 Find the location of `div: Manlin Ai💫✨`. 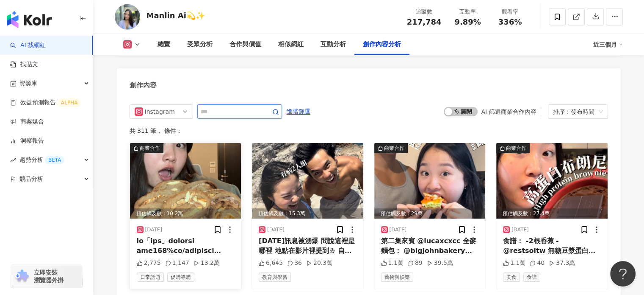

div: Manlin Ai💫✨ is located at coordinates (176, 16).